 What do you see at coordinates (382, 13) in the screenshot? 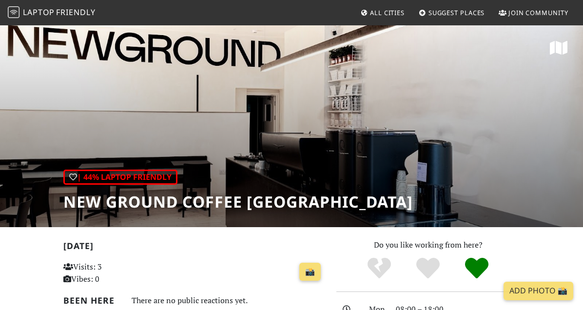
I see `a: All Cities` at bounding box center [382, 13].